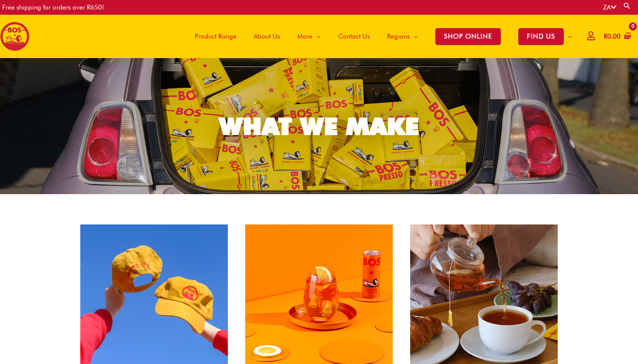 The width and height of the screenshot is (638, 364). I want to click on a: More, so click(309, 36).